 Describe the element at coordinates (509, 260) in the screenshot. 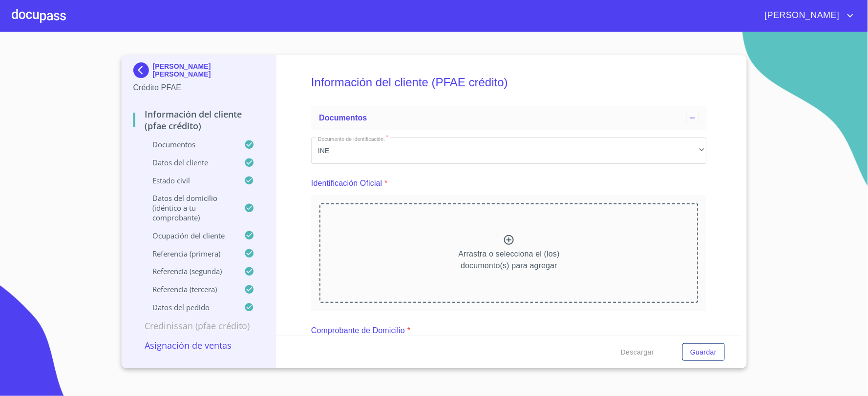

I see `p: Arrastra o selecciona el (los) documento(s) para agregar` at that location.